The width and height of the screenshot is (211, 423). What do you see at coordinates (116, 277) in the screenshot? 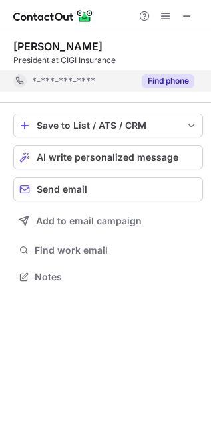
I see `span: Notes` at bounding box center [116, 277].